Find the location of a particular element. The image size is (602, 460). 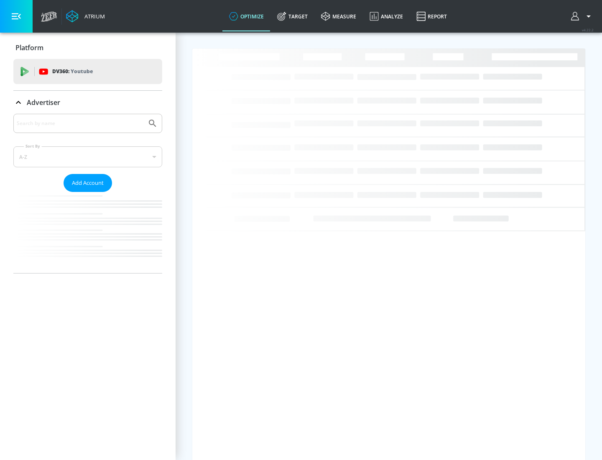

p: Platform is located at coordinates (29, 48).